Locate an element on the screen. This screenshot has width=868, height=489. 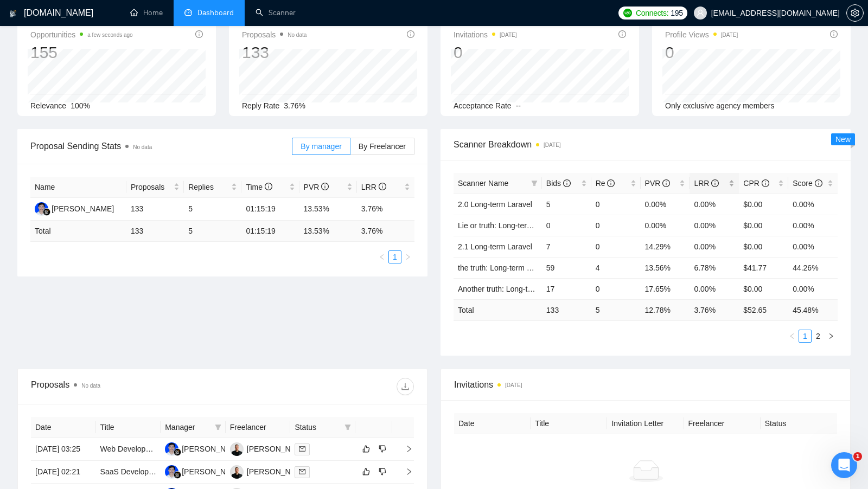
button: dislike is located at coordinates (383, 449).